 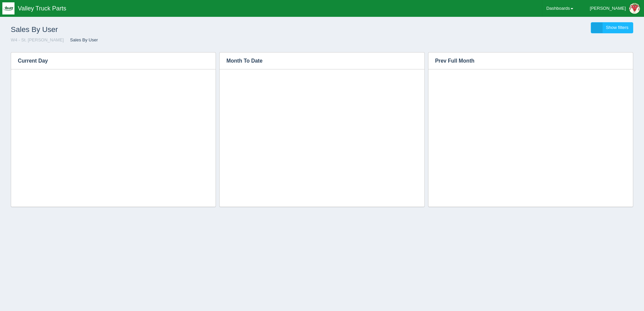 What do you see at coordinates (617, 27) in the screenshot?
I see `span: Show filters` at bounding box center [617, 27].